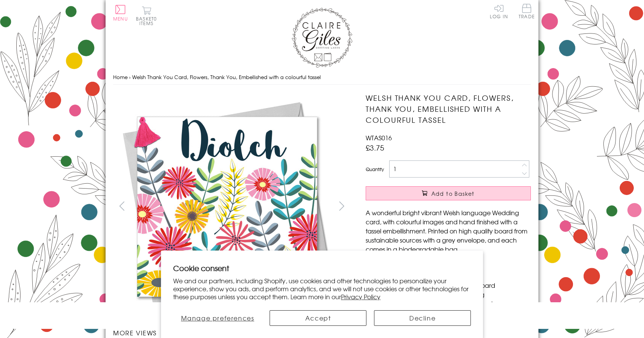  I want to click on button: Manage preferences, so click(218, 318).